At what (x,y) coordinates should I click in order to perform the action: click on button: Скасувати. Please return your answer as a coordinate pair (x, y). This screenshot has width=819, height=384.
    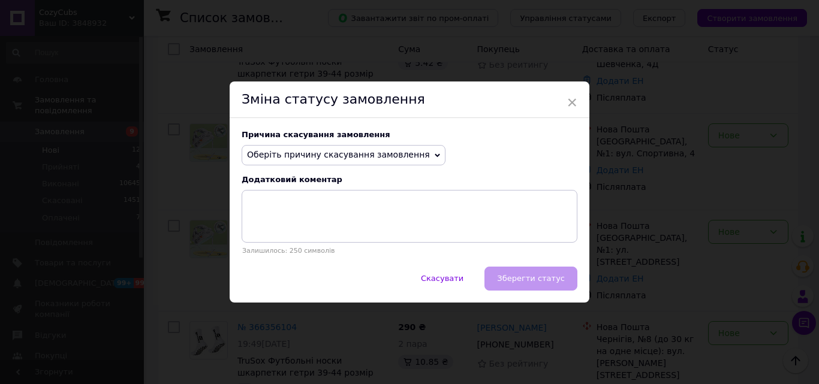
    Looking at the image, I should click on (442, 279).